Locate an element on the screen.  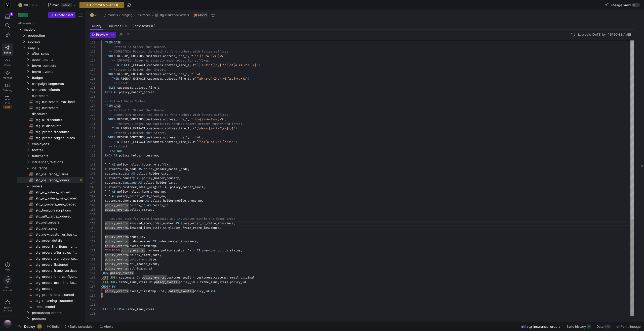
span: Create asset is located at coordinates (64, 15).